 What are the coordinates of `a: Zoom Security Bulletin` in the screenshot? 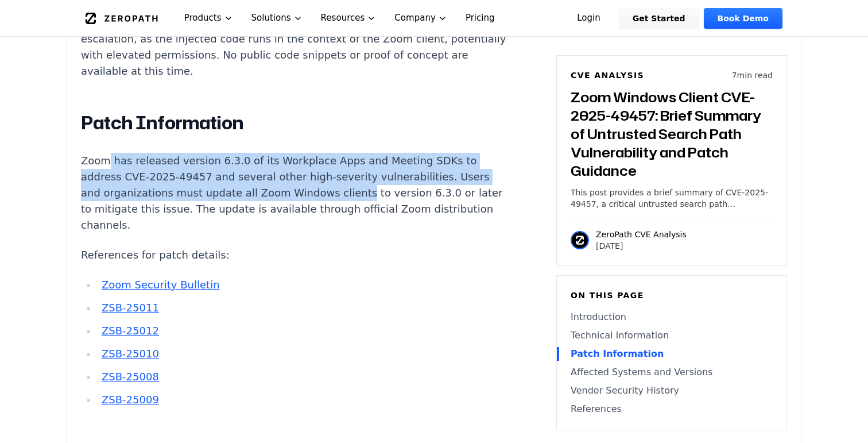 It's located at (160, 284).